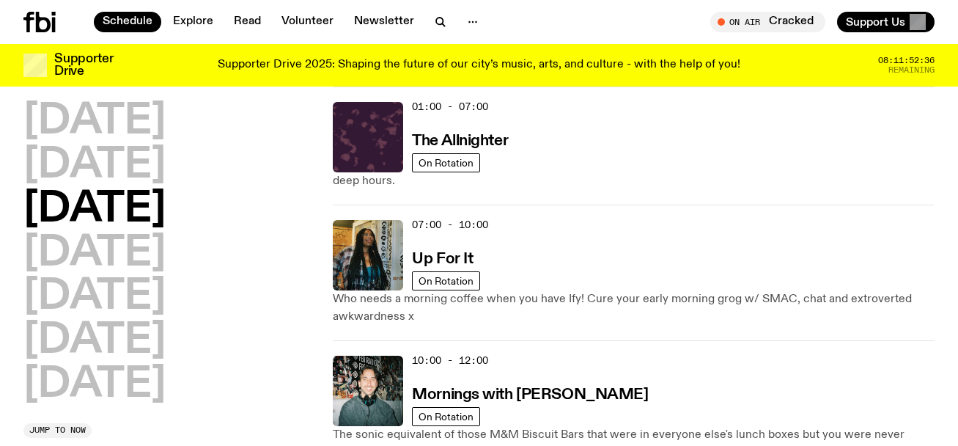 The width and height of the screenshot is (958, 446). Describe the element at coordinates (460, 139) in the screenshot. I see `a: The Allnighter` at that location.